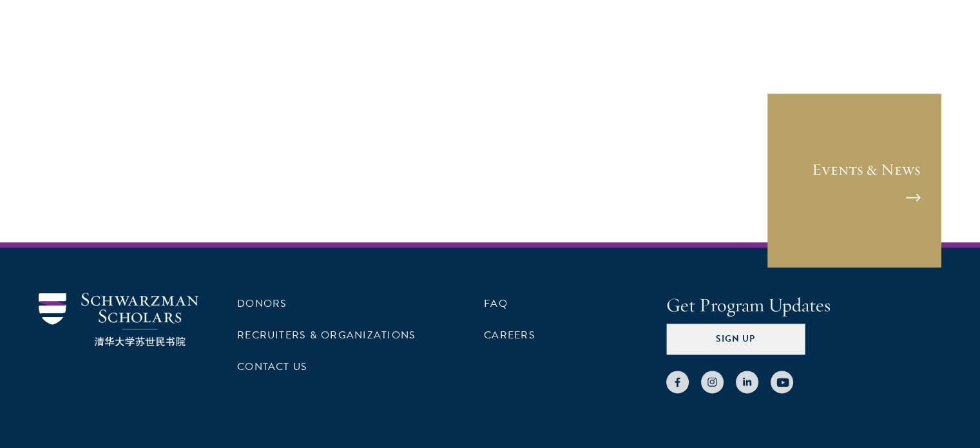 Image resolution: width=980 pixels, height=448 pixels. What do you see at coordinates (735, 339) in the screenshot?
I see `button: Sign Up` at bounding box center [735, 339].